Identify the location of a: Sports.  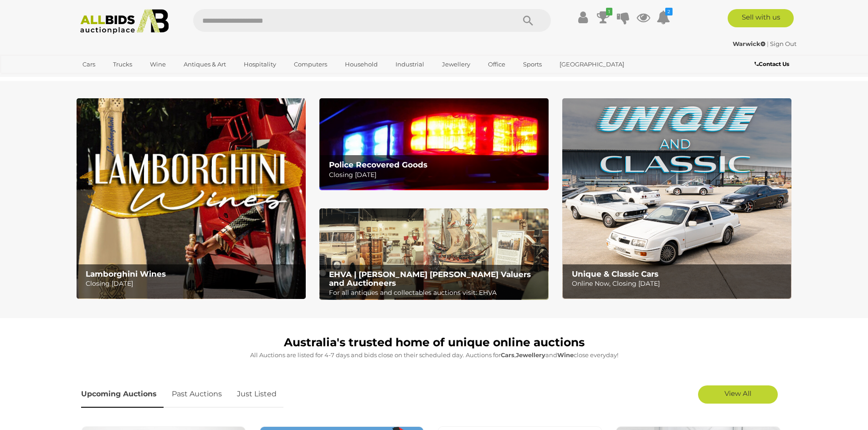
(532, 64).